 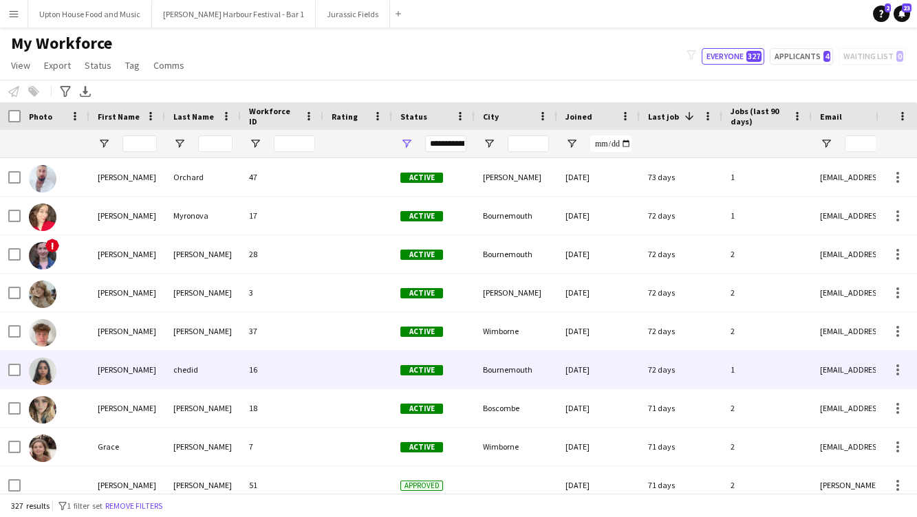 I want to click on button: Remove filters, so click(x=133, y=506).